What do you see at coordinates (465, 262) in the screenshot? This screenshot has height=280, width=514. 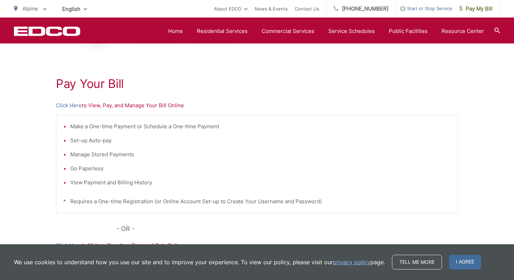 I see `span: I agree` at bounding box center [465, 262].